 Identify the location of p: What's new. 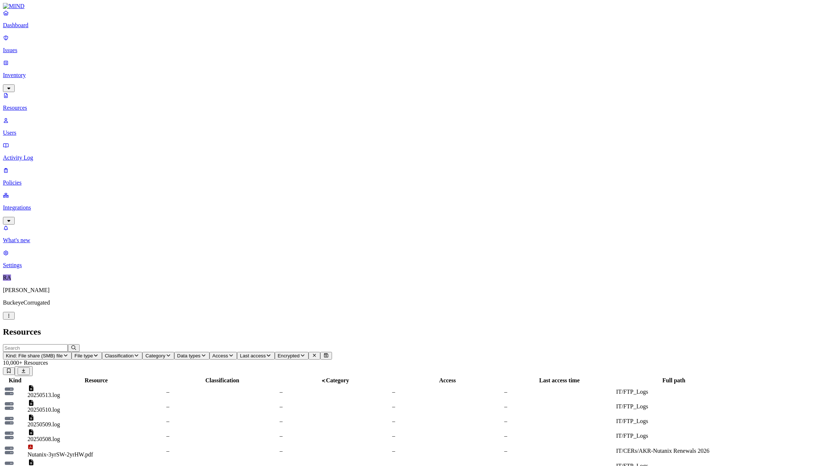
(419, 240).